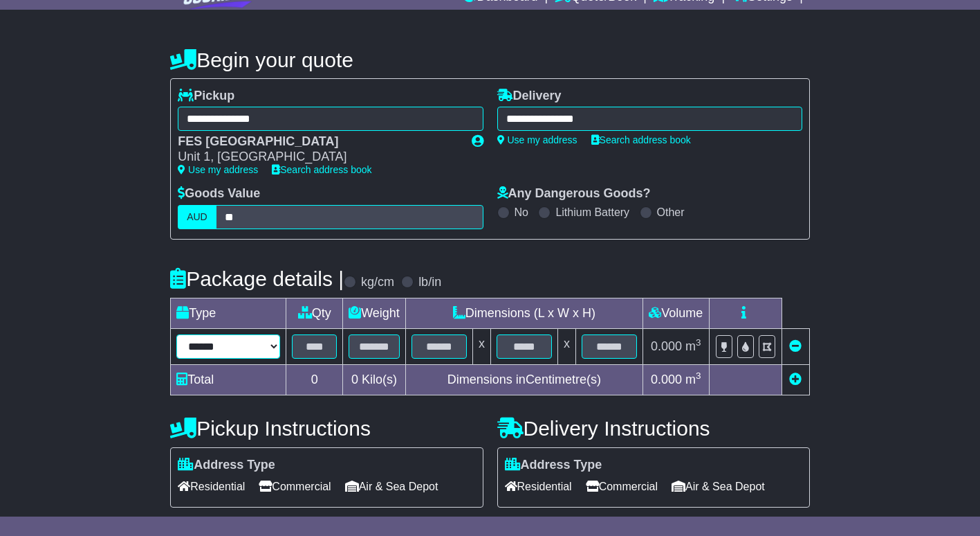 The image size is (980, 536). I want to click on span: 0, so click(355, 379).